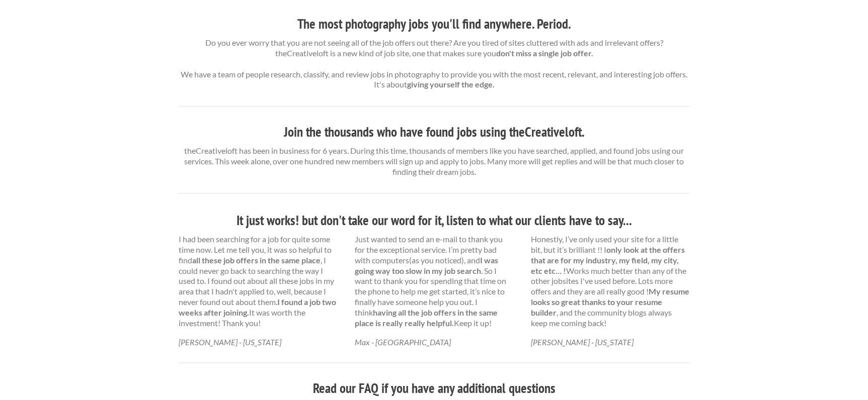  What do you see at coordinates (433, 64) in the screenshot?
I see `p: Do you ever worry that you are not seeing all of the job offers out there? Are you tired of sites...` at bounding box center [433, 64].